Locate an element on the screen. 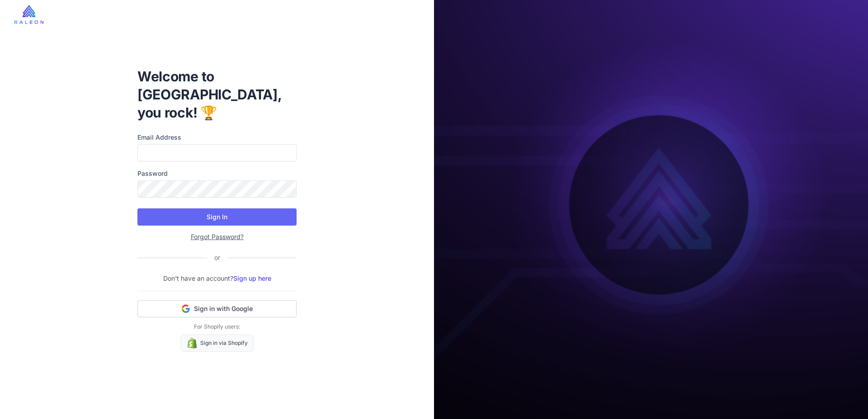 This screenshot has height=419, width=868. button: Sign In is located at coordinates (217, 217).